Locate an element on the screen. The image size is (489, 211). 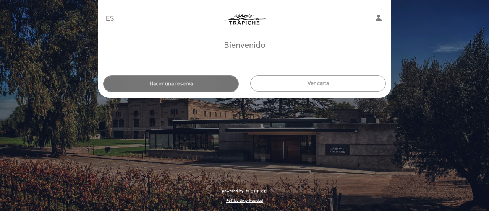
a: Espacio Trapiche is located at coordinates (245, 19).